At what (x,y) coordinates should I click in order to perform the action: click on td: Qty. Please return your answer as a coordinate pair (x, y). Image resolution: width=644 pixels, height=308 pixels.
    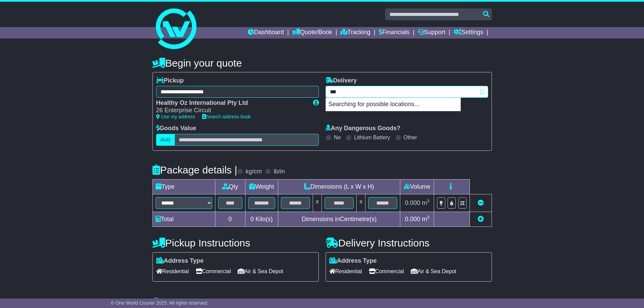
    Looking at the image, I should click on (230, 187).